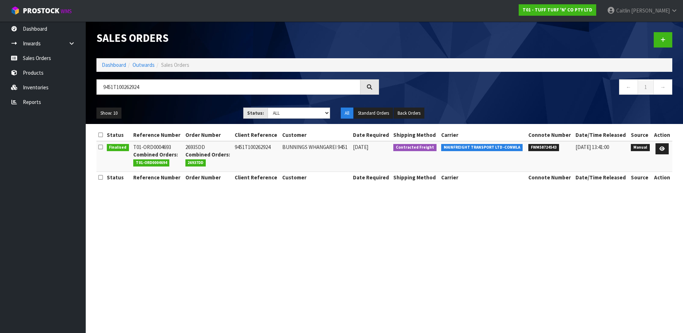 The image size is (683, 333). Describe the element at coordinates (255, 113) in the screenshot. I see `strong: Status:` at that location.